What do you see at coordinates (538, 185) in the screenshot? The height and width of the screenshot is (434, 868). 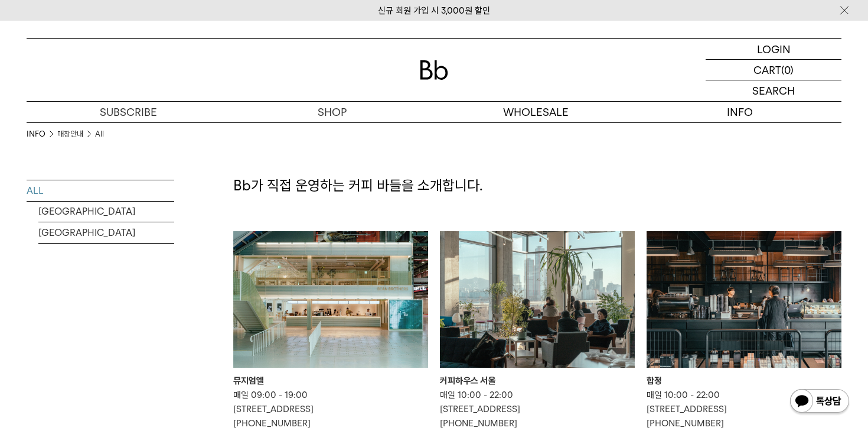 I see `p: Bb가 직접 운영하는 커피 바들을 소개합니다.` at bounding box center [538, 185].